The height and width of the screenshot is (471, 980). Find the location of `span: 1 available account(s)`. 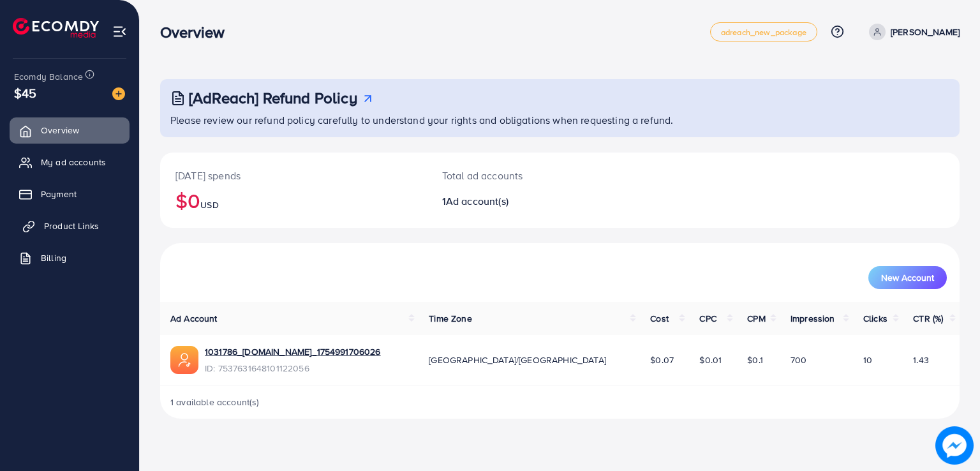

span: 1 available account(s) is located at coordinates (215, 402).